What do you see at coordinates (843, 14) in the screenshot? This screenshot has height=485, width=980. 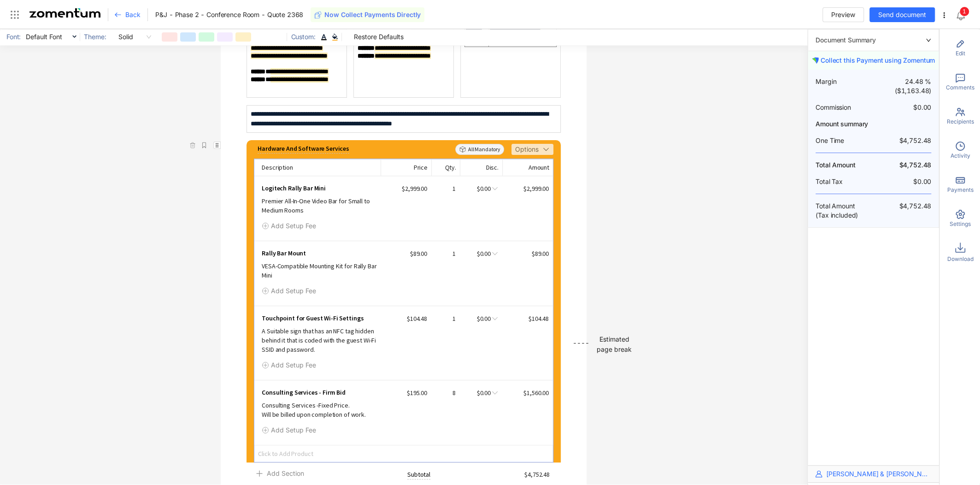 I see `button: Preview` at bounding box center [843, 14].